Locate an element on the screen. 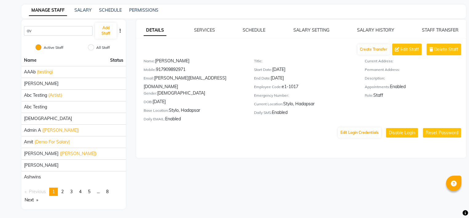  label: Daily SMS: is located at coordinates (263, 113).